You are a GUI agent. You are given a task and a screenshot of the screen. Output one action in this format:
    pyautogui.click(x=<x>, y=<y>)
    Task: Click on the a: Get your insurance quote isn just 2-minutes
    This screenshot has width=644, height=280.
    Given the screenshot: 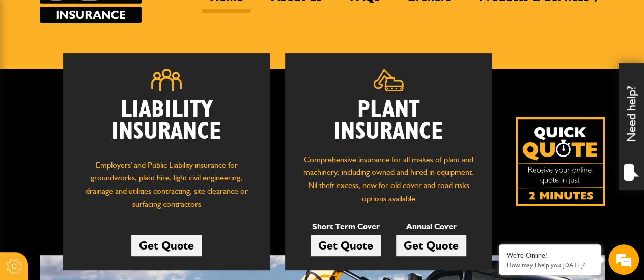 What is the action you would take?
    pyautogui.click(x=560, y=162)
    